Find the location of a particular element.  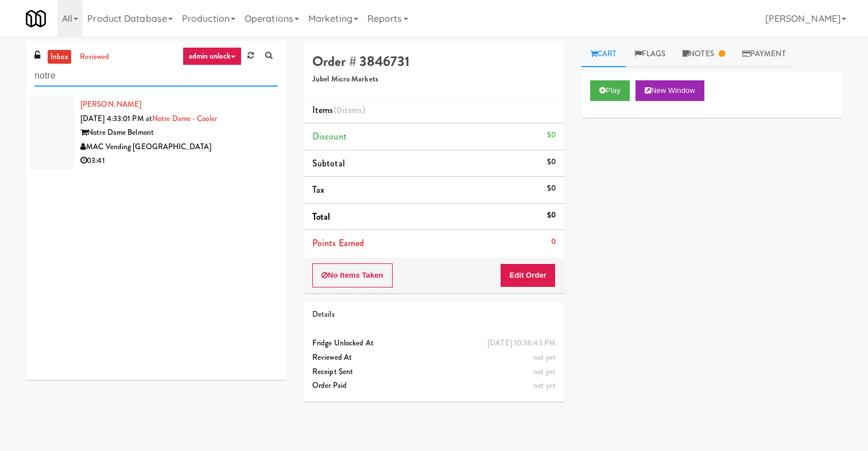

a: Payment is located at coordinates (764, 54).